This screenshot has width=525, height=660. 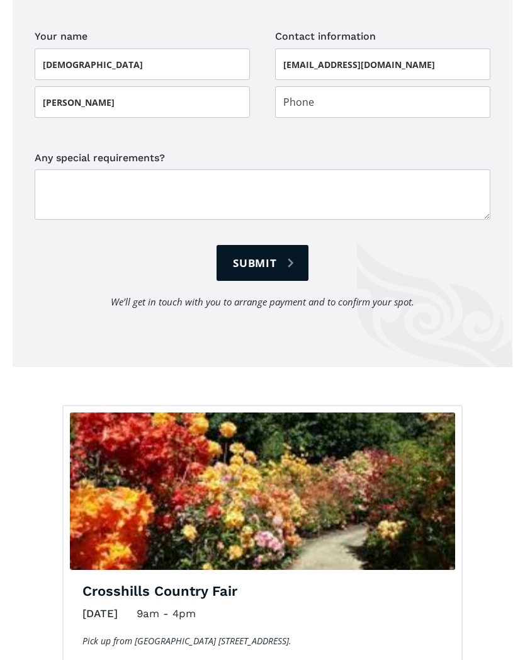 I want to click on div: We’ll get in touch with you to arrange payment and to confirm your spot., so click(x=263, y=302).